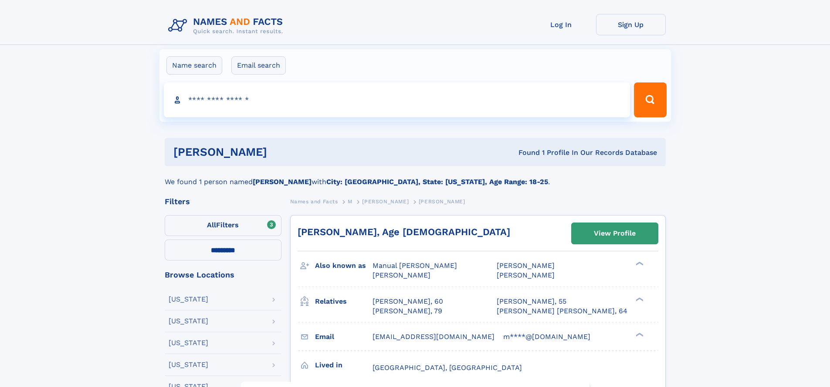 The image size is (830, 387). Describe the element at coordinates (258, 65) in the screenshot. I see `label: Email search` at that location.